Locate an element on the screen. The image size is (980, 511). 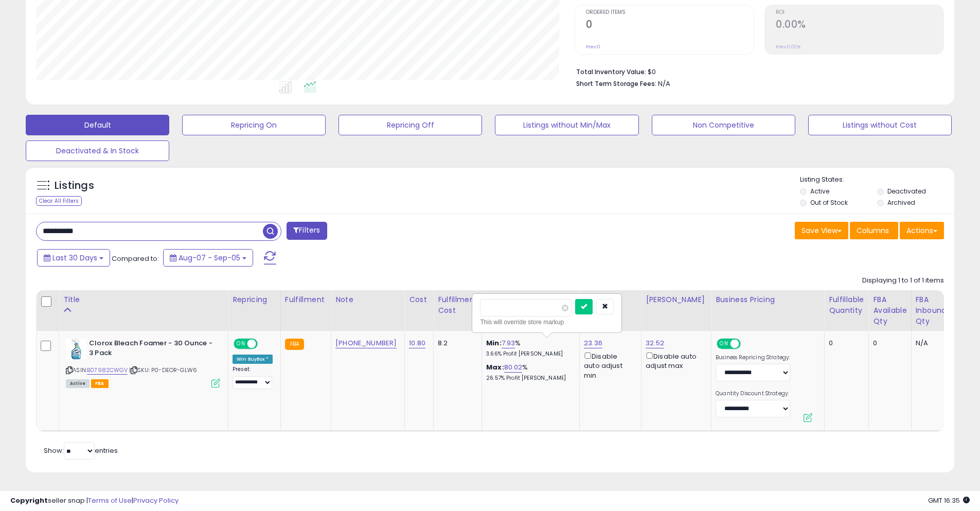
button: Save View is located at coordinates (822, 231).